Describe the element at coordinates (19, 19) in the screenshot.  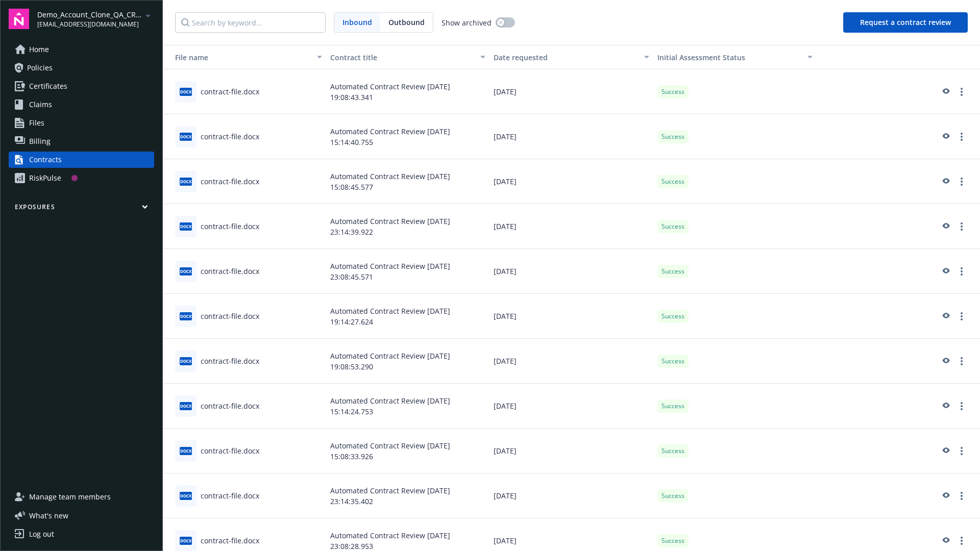
I see `img: navigator-logo.svg` at that location.